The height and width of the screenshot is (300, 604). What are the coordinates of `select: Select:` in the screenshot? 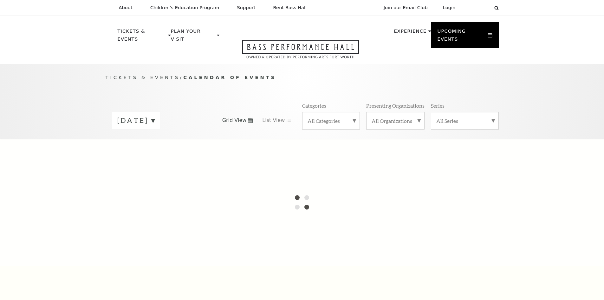 It's located at (477, 8).